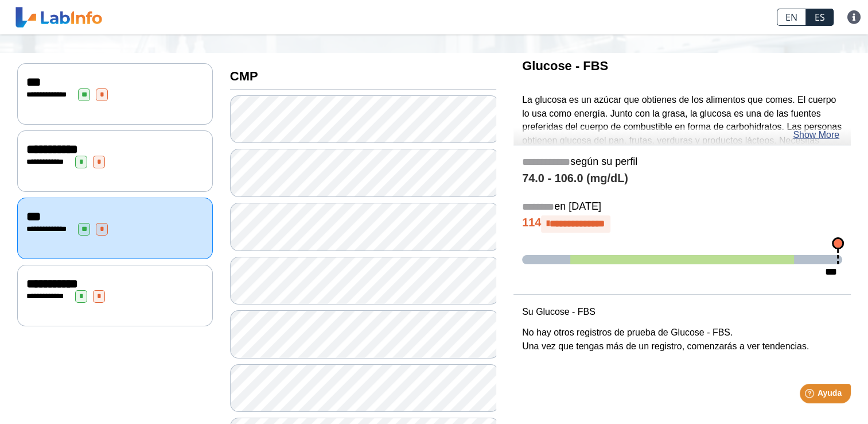 The width and height of the screenshot is (868, 424). Describe the element at coordinates (682, 224) in the screenshot. I see `h4: 114` at that location.